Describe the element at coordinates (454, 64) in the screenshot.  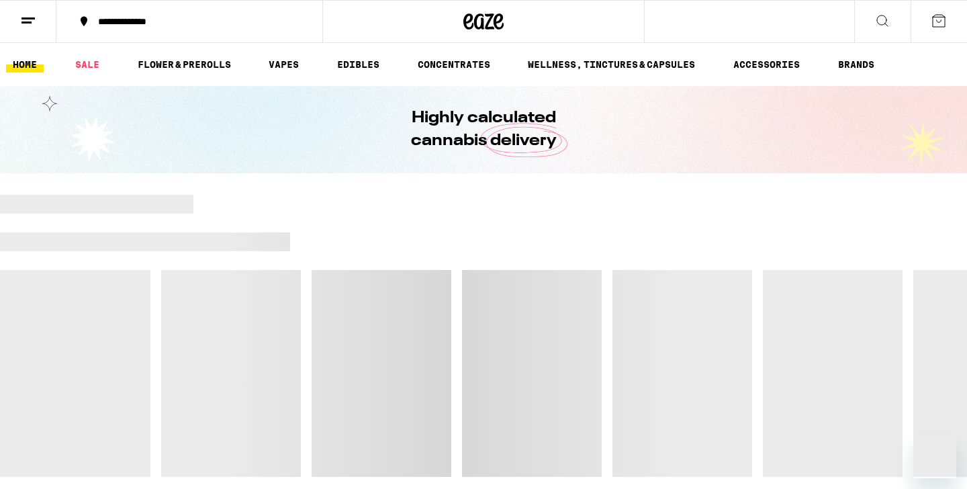
I see `a: CONCENTRATES` at that location.